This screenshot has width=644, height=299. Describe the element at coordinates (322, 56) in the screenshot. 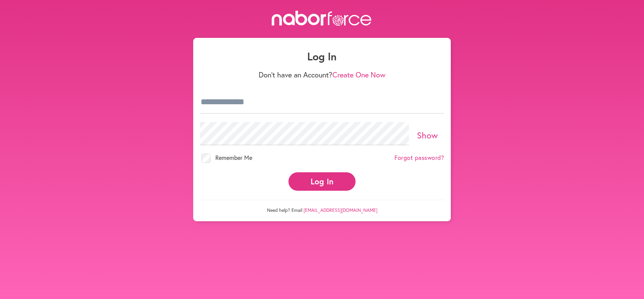

I see `h1: Log In` at that location.